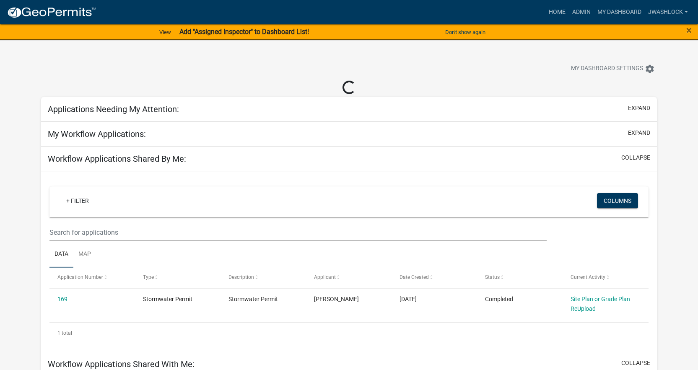 This screenshot has width=698, height=370. What do you see at coordinates (148, 277) in the screenshot?
I see `span: Type` at bounding box center [148, 277].